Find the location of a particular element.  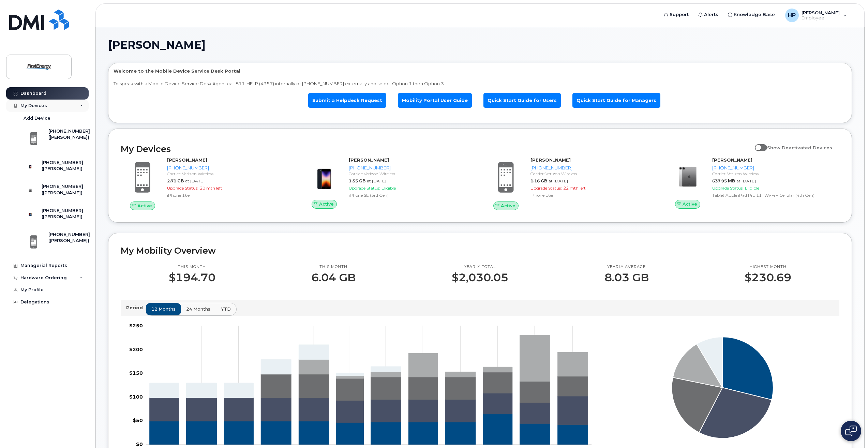

span: YTD is located at coordinates (225, 309).